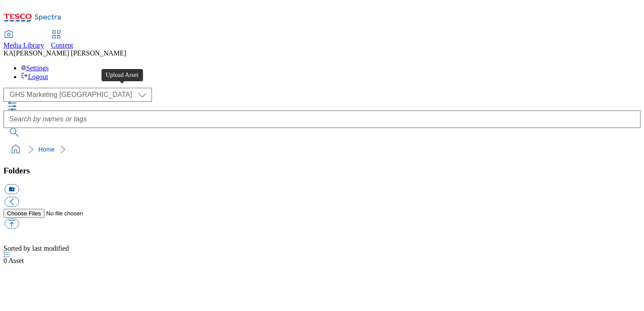 The width and height of the screenshot is (644, 311). I want to click on span: Sorted by last modified, so click(36, 248).